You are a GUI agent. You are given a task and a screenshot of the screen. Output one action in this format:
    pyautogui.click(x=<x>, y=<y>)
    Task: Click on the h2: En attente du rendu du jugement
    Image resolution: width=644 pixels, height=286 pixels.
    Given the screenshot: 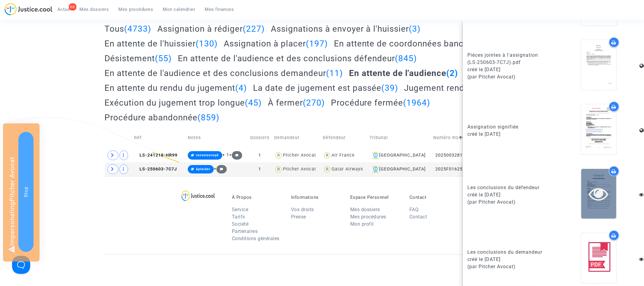 What is the action you would take?
    pyautogui.click(x=176, y=88)
    